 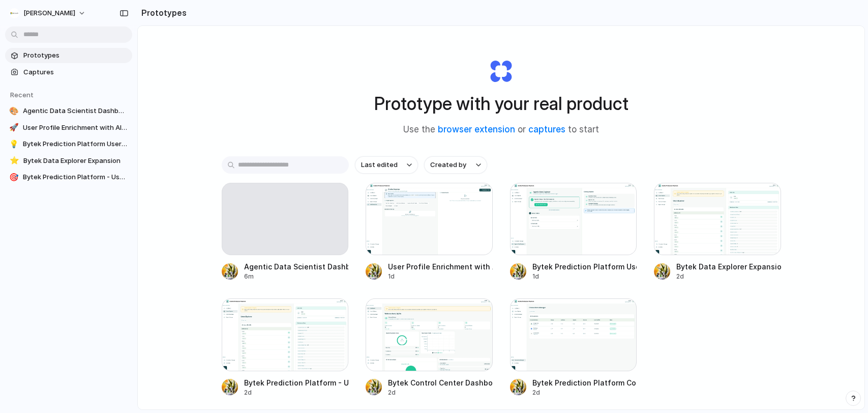 What do you see at coordinates (69, 177) in the screenshot?
I see `a: 🎯Bytek Prediction Platform - Users Explorer Enhancements` at bounding box center [69, 177].